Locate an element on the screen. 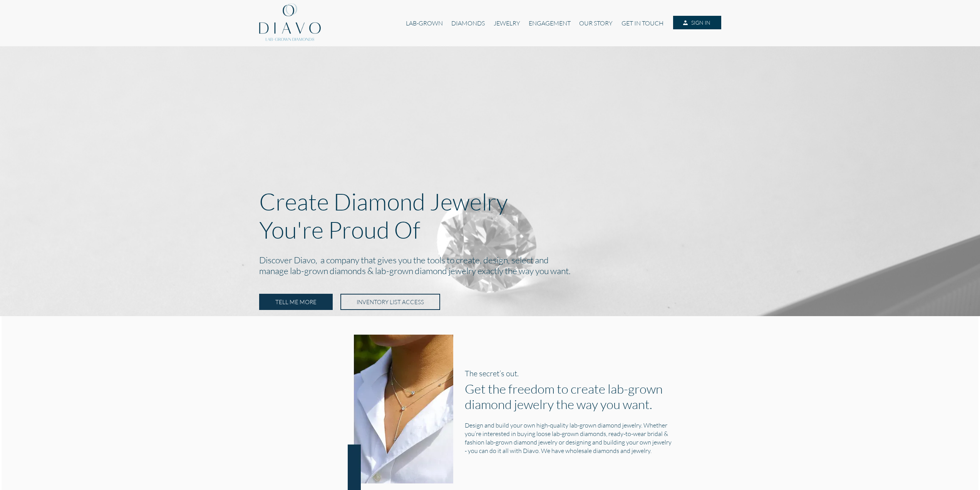 Image resolution: width=980 pixels, height=490 pixels. h1: Get the freedom to create lab-grown diamond jewelry the way you want. is located at coordinates (568, 396).